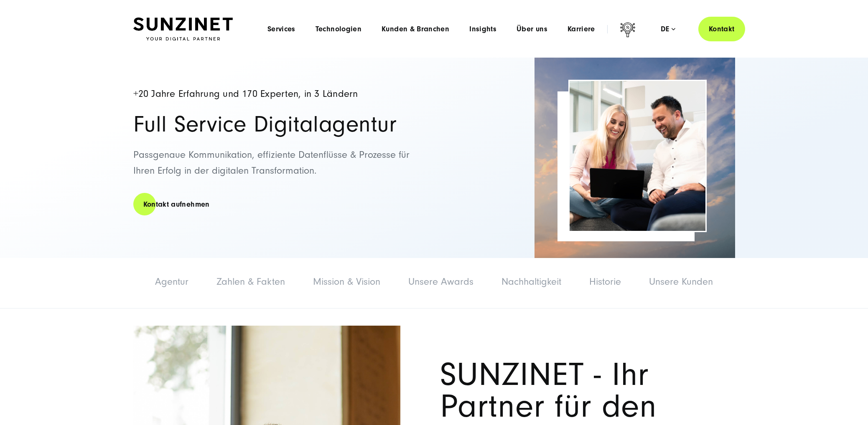 The image size is (868, 425). Describe the element at coordinates (532, 29) in the screenshot. I see `span: Über uns` at that location.